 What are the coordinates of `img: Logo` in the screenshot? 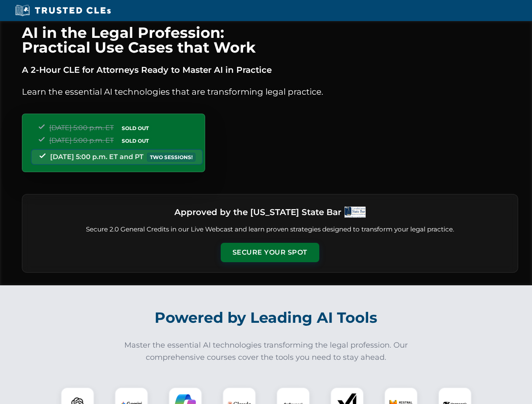 It's located at (355, 212).